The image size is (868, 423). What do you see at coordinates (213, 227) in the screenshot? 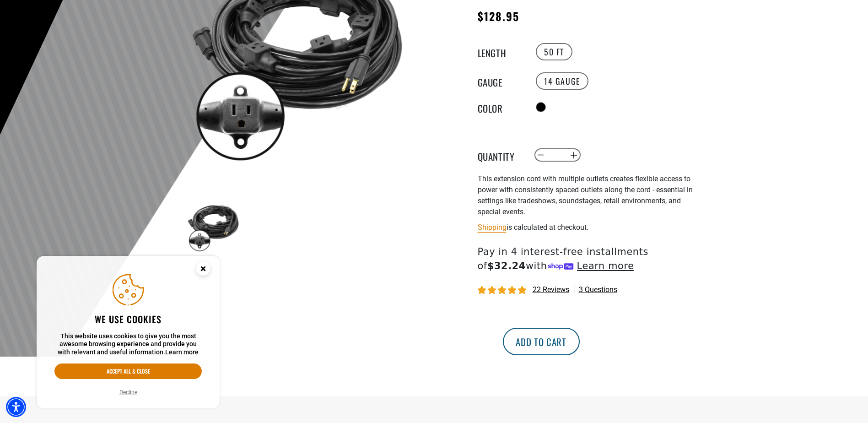
I see `img: black` at bounding box center [213, 227].